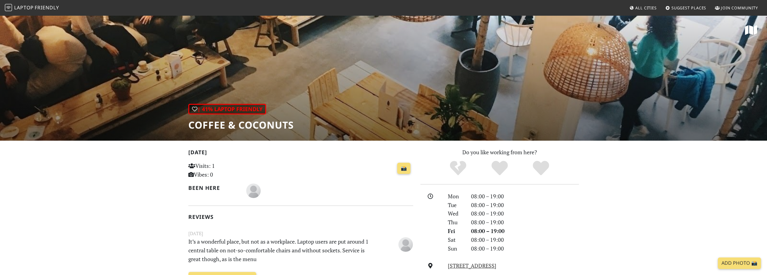 This screenshot has width=767, height=275. I want to click on h1: Coffee & Coconuts, so click(241, 125).